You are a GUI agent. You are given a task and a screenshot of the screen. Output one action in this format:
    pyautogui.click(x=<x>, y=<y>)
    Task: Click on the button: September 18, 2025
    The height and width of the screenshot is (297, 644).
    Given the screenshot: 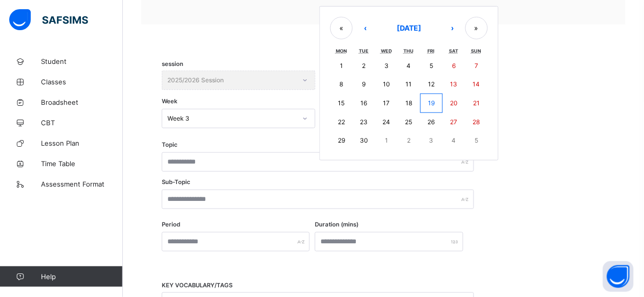 What is the action you would take?
    pyautogui.click(x=409, y=103)
    